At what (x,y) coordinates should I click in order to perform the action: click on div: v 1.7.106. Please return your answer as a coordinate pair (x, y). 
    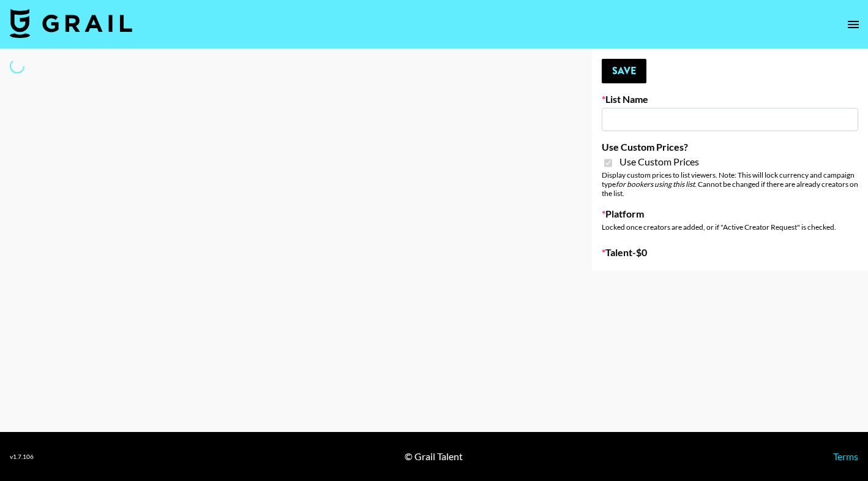
    Looking at the image, I should click on (21, 456).